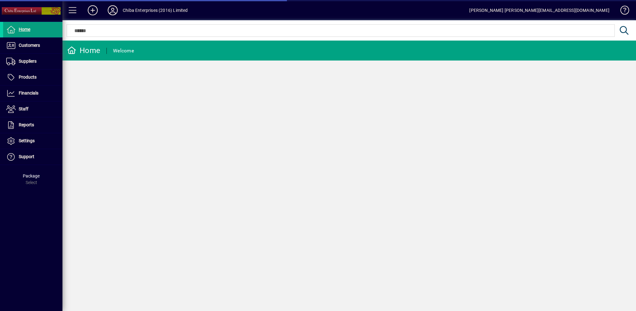  I want to click on span: Reports, so click(26, 125).